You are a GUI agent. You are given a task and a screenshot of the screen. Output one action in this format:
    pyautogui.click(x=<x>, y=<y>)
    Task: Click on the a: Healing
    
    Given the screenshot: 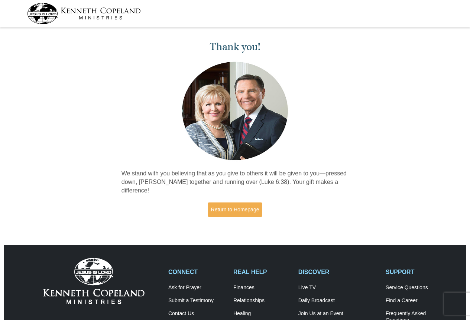 What is the action you would take?
    pyautogui.click(x=262, y=314)
    